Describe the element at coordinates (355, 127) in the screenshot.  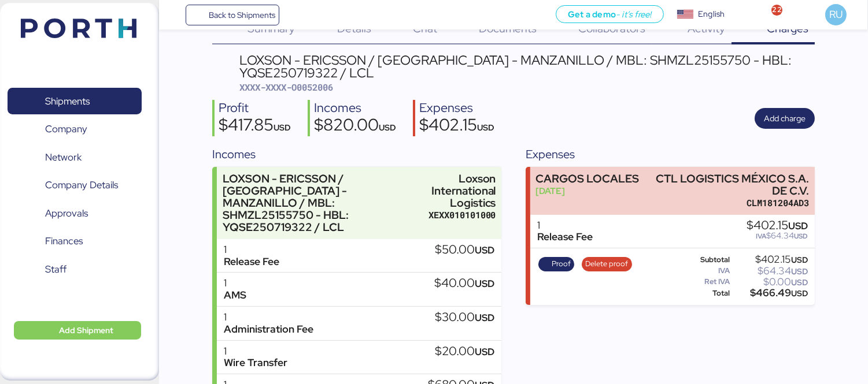
I see `div: $820.00` at that location.